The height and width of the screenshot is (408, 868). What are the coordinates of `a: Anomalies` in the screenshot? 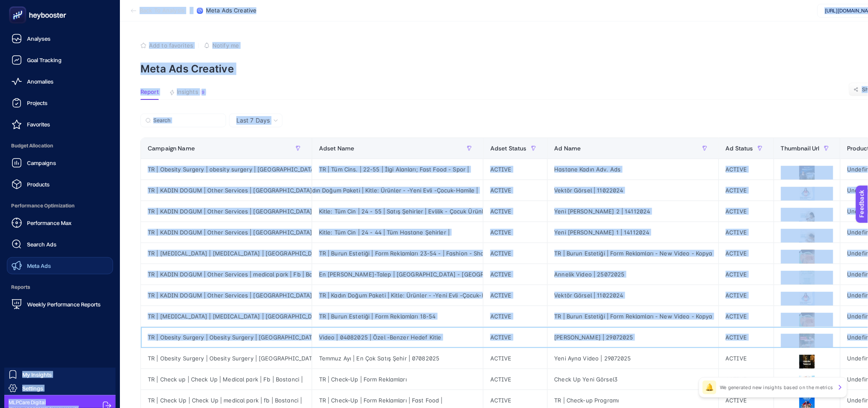 It's located at (60, 81).